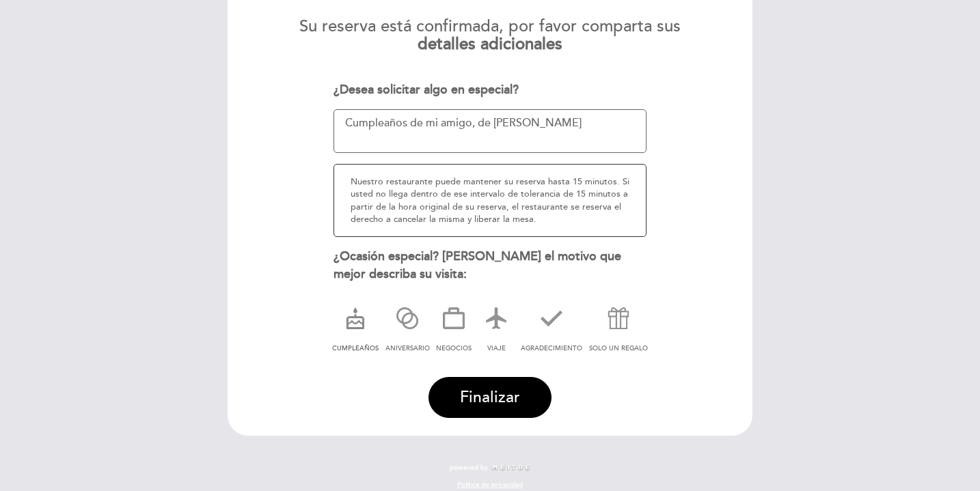 This screenshot has width=980, height=491. Describe the element at coordinates (490, 26) in the screenshot. I see `span: Su reserva está confirmada, por favor comparta sus` at that location.